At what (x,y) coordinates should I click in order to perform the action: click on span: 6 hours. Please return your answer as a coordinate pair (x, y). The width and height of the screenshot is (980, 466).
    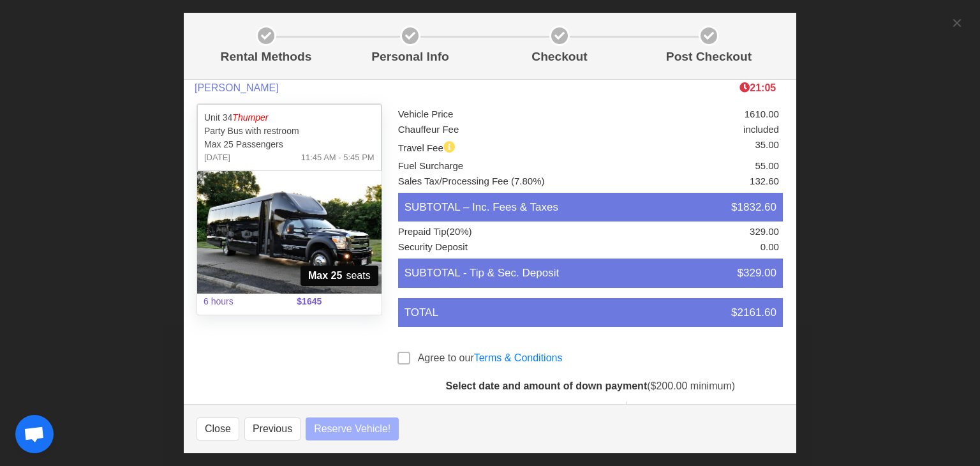
    Looking at the image, I should click on (243, 301).